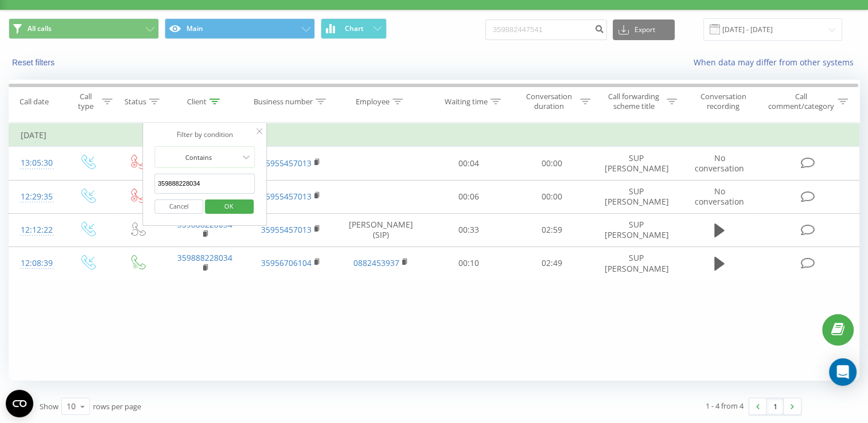 The image size is (868, 423). What do you see at coordinates (466, 101) in the screenshot?
I see `div: Waiting time` at bounding box center [466, 101].